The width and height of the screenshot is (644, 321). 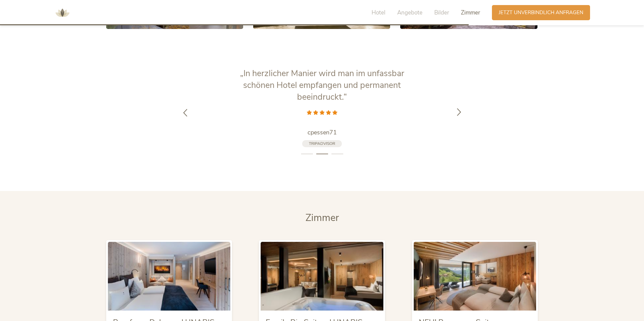 I want to click on img: Family Bio Suite – LUNARIS, so click(x=322, y=276).